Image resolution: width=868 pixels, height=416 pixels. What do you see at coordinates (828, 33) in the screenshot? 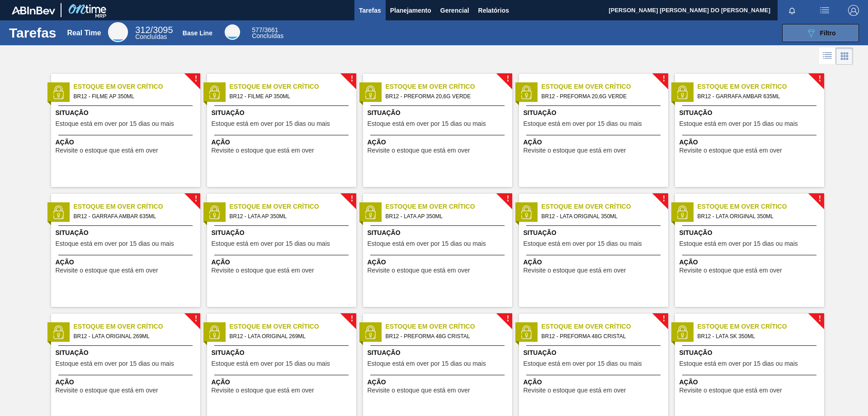
I see `span: Filtro` at bounding box center [828, 33].